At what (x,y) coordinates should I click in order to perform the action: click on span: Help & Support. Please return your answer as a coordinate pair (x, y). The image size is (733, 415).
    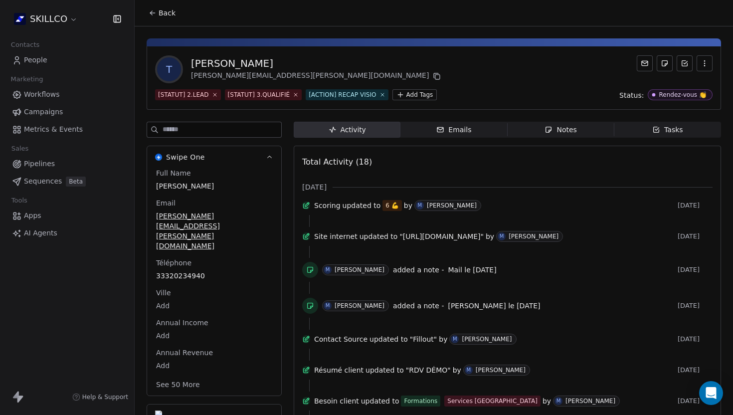
    Looking at the image, I should click on (105, 397).